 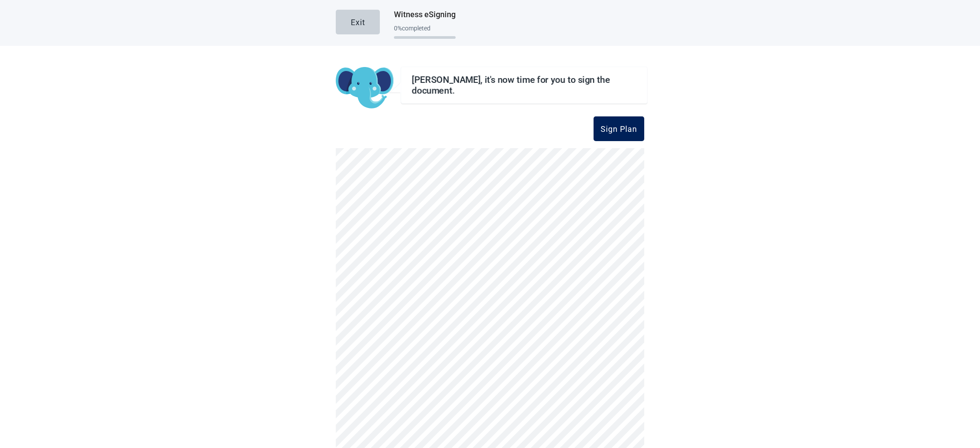 I want to click on button: Sign Plan, so click(x=618, y=128).